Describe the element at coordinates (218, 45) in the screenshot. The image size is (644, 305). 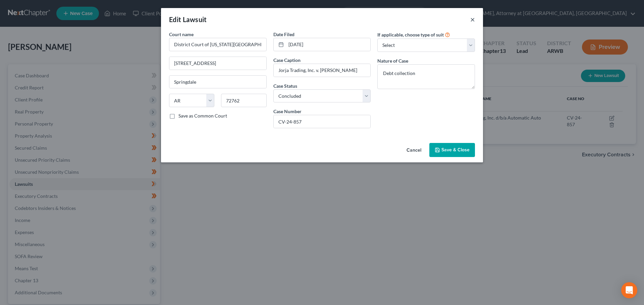
I see `input: Search court by name...` at that location.